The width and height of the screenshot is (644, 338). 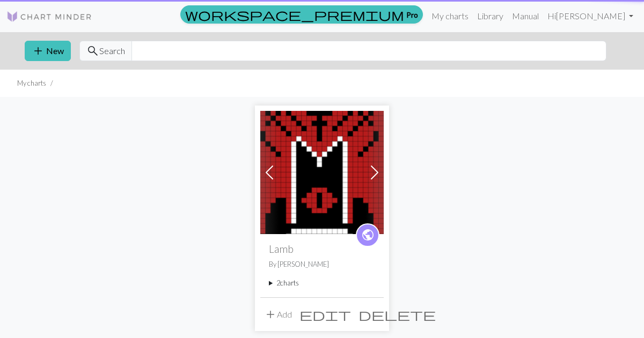 I want to click on a: Manual, so click(x=526, y=16).